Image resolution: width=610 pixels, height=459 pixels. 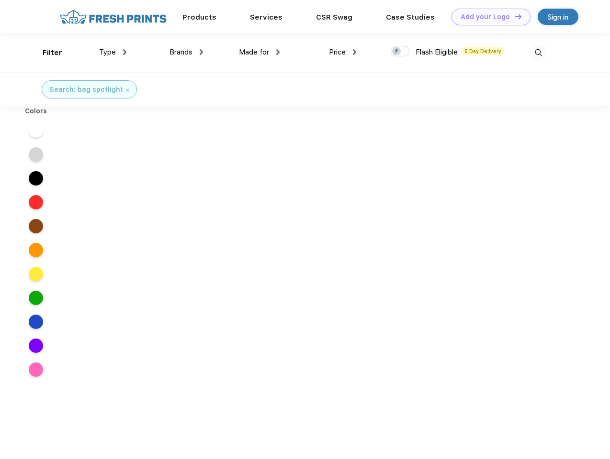 What do you see at coordinates (436, 52) in the screenshot?
I see `span: Flash Eligible` at bounding box center [436, 52].